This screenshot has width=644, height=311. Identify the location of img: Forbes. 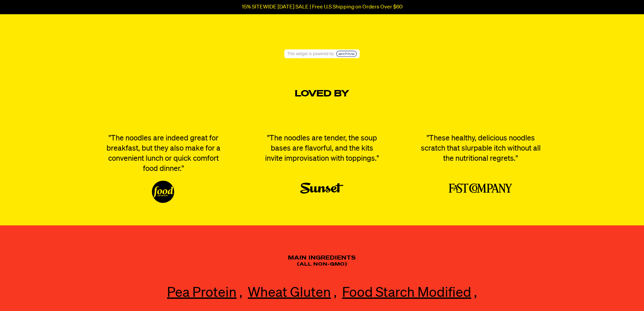
(480, 188).